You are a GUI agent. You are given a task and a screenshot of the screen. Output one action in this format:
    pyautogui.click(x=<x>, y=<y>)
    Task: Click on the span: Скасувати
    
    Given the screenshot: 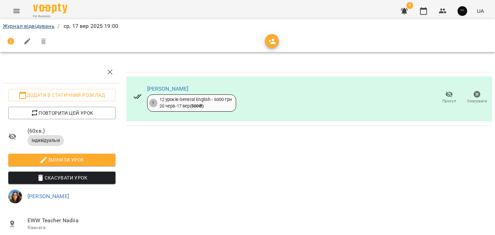 What is the action you would take?
    pyautogui.click(x=477, y=101)
    